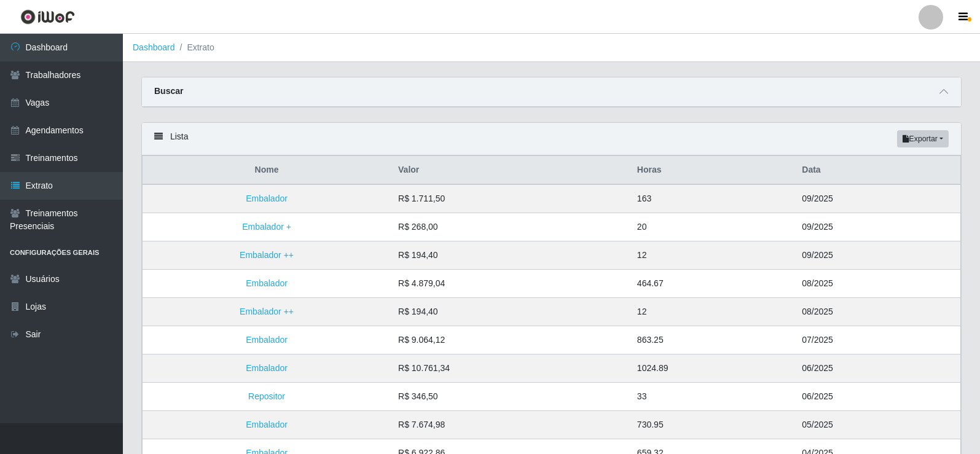  I want to click on a: Embalador +, so click(267, 227).